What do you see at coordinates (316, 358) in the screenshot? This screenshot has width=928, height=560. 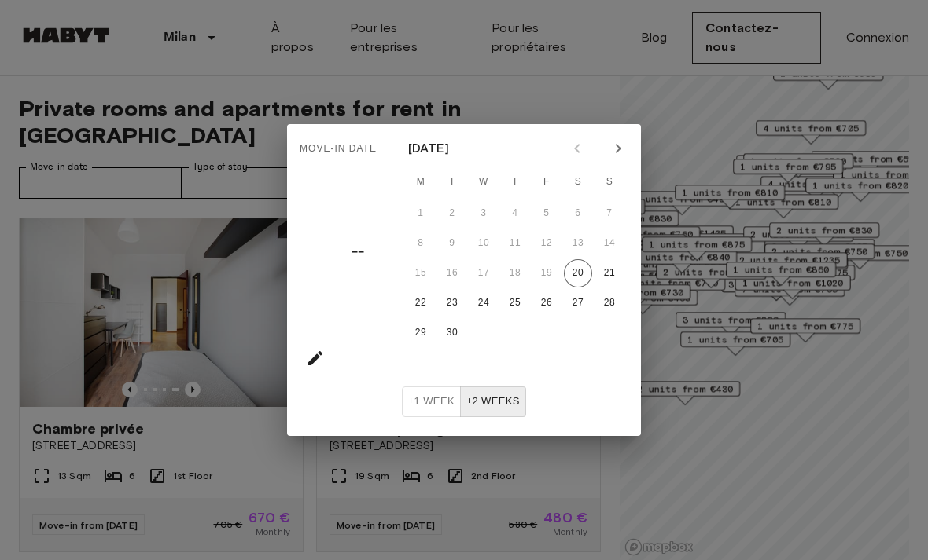 I see `button: calendar view is open, go to text input view` at bounding box center [316, 358].